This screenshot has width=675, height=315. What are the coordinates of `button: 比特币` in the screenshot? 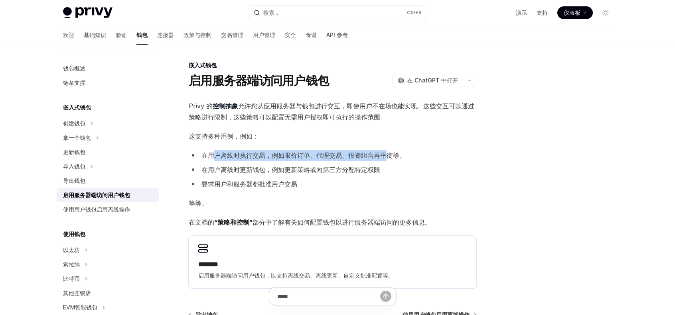 It's located at (108, 279).